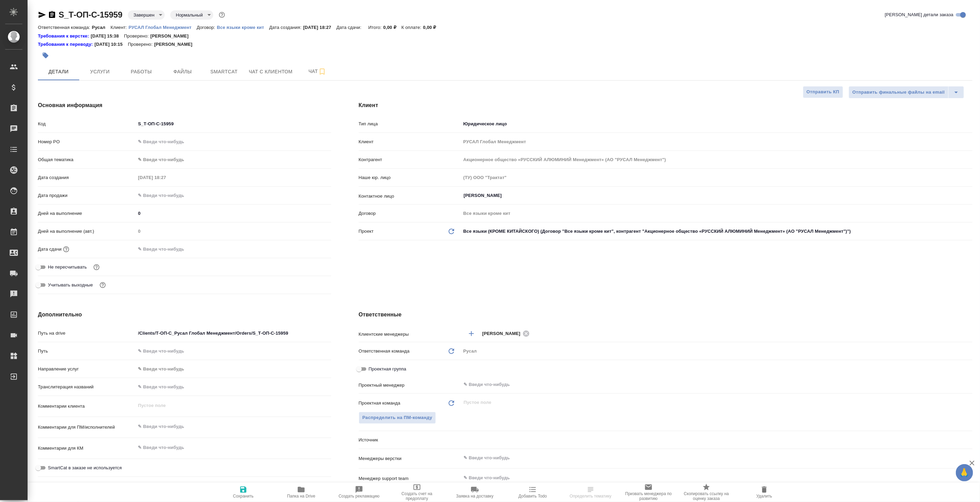 This screenshot has height=502, width=980. Describe the element at coordinates (301, 496) in the screenshot. I see `span: Папка на Drive` at that location.